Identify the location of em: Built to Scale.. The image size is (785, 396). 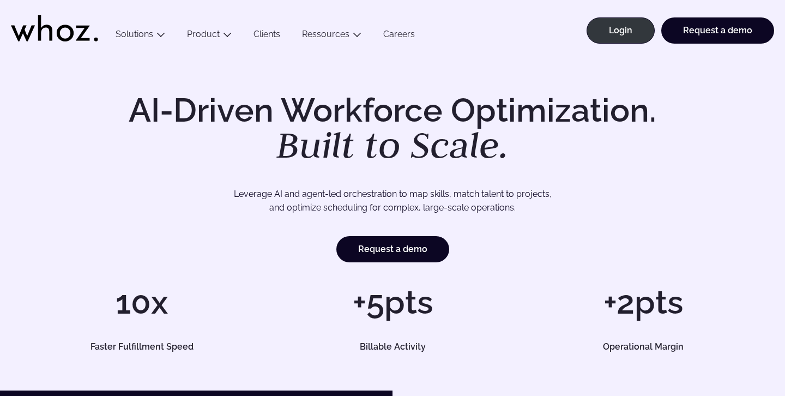
(393, 145).